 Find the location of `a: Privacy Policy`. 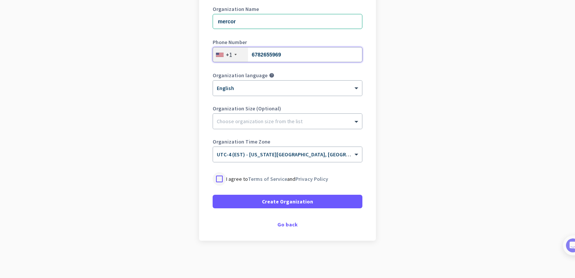

a: Privacy Policy is located at coordinates (312, 179).